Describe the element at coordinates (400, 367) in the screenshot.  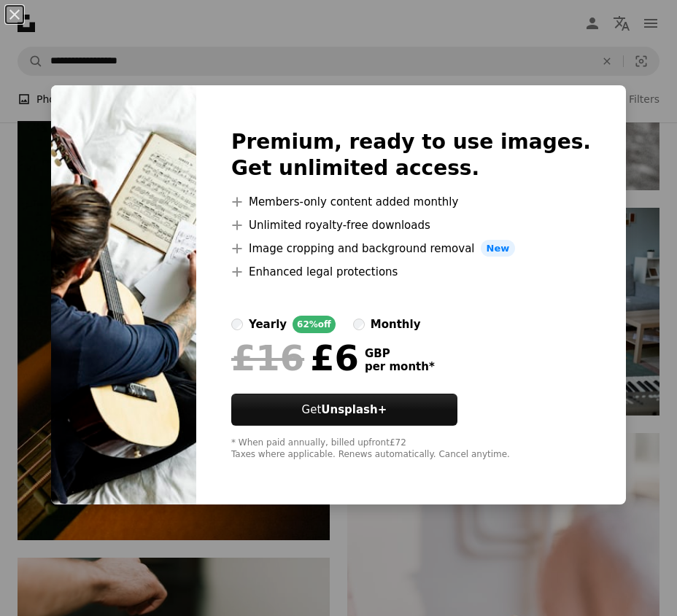
I see `span: per month *` at that location.